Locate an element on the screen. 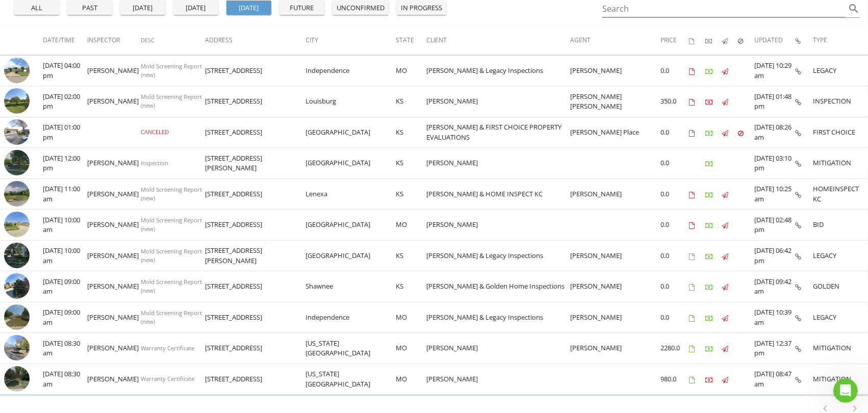 This screenshot has width=868, height=413. span: City is located at coordinates (312, 40).